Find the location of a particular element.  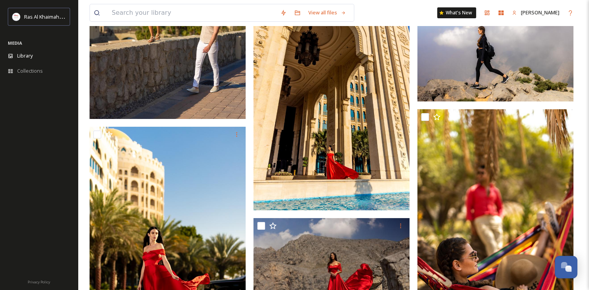

button: Open Chat is located at coordinates (566, 267).